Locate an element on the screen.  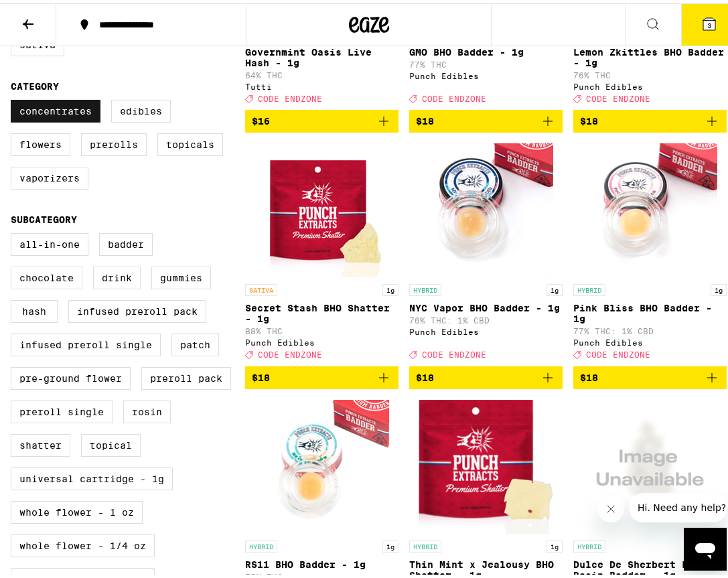
a: Open page for Secret Stash BHO Shatter - 1g from Punch Edibles is located at coordinates (321, 251).